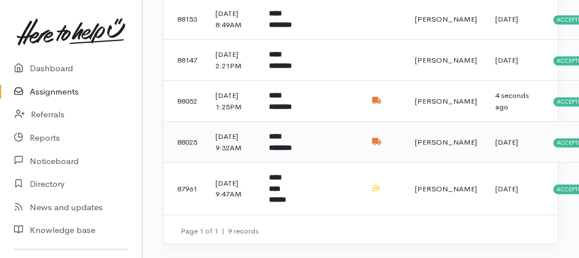 This screenshot has width=579, height=258. I want to click on td: 88025, so click(185, 142).